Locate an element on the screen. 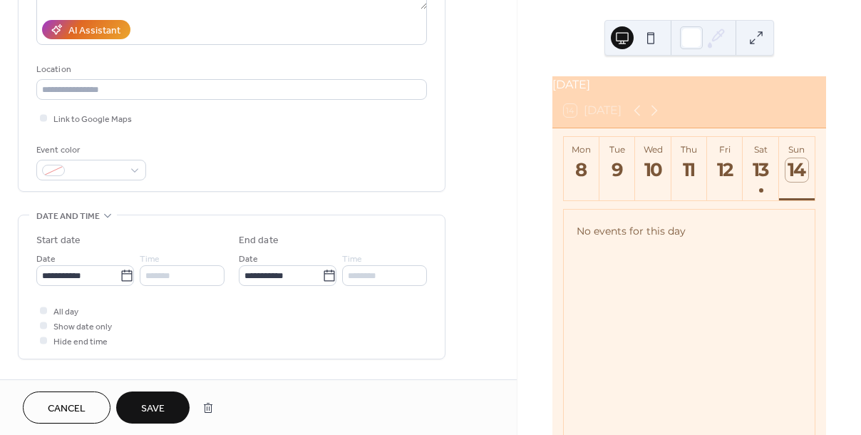  button: Sat13 is located at coordinates (761, 168).